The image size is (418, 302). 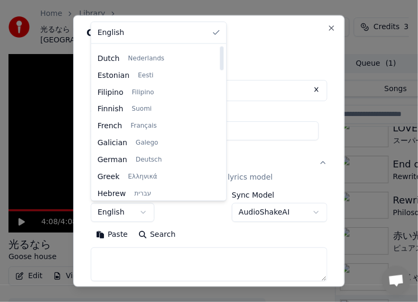 I want to click on span: Galego, so click(x=147, y=143).